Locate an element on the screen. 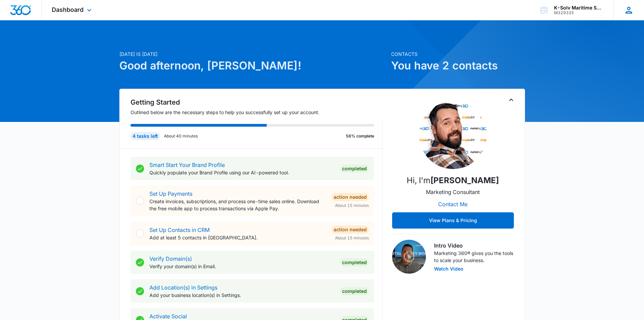 The width and height of the screenshot is (644, 320). p: 56% complete is located at coordinates (360, 136).